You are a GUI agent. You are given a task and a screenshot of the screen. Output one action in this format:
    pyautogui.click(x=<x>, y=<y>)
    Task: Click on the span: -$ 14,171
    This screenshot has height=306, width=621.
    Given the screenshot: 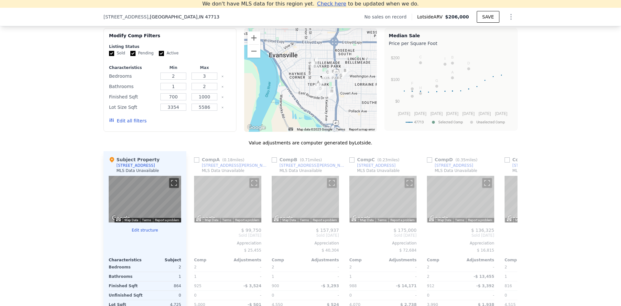 What is the action you would take?
    pyautogui.click(x=406, y=286)
    